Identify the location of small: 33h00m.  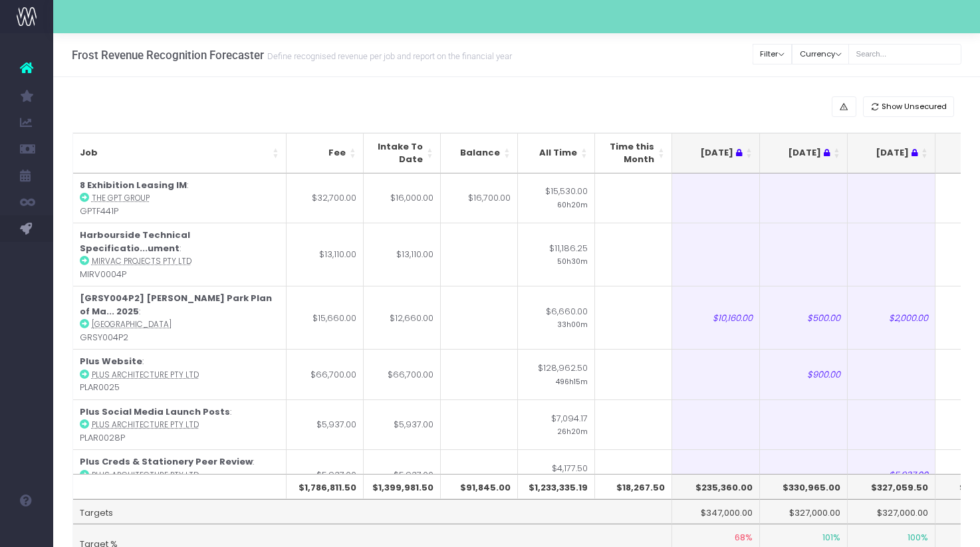
(572, 324).